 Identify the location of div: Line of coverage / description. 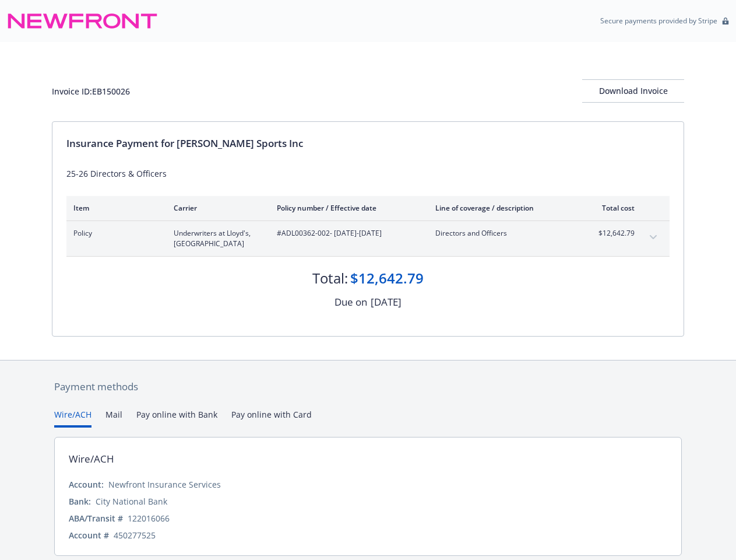
(504, 208).